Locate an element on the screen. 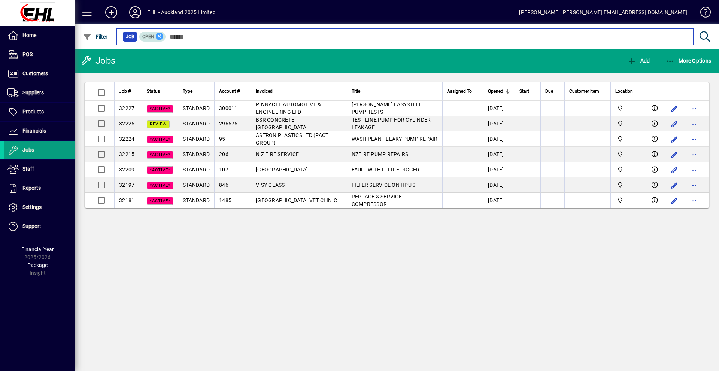  span: Location is located at coordinates (624, 91).